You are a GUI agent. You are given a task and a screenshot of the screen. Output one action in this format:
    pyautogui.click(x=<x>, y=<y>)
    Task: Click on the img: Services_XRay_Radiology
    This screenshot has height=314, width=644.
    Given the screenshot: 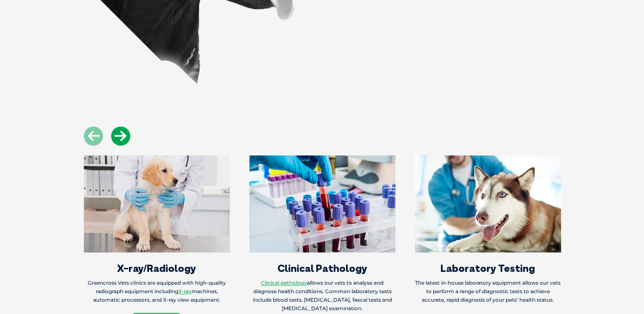 What is the action you would take?
    pyautogui.click(x=157, y=204)
    